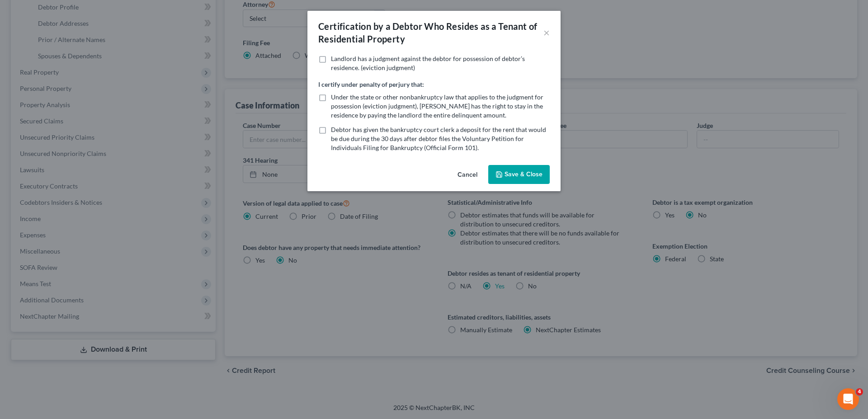  What do you see at coordinates (431, 33) in the screenshot?
I see `div: Certification by a Debtor Who Resides as a Tenant of Residential Property` at bounding box center [431, 33].